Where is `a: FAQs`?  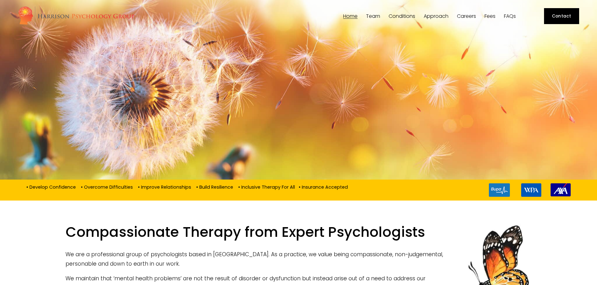 a: FAQs is located at coordinates (510, 16).